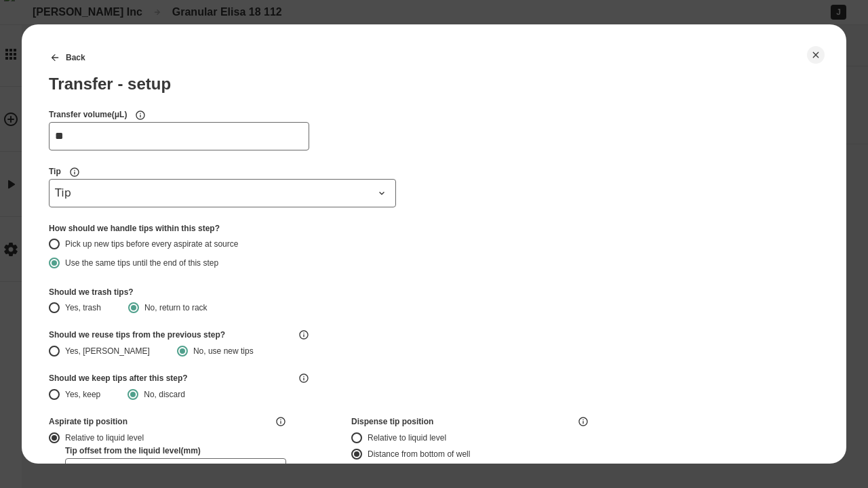  What do you see at coordinates (54, 308) in the screenshot?
I see `button: Yes, trash` at bounding box center [54, 308].